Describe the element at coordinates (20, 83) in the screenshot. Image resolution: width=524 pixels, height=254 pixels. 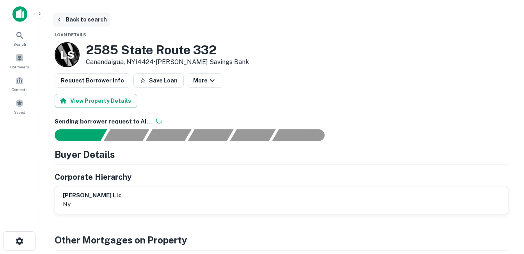
I see `a: Contacts` at that location.